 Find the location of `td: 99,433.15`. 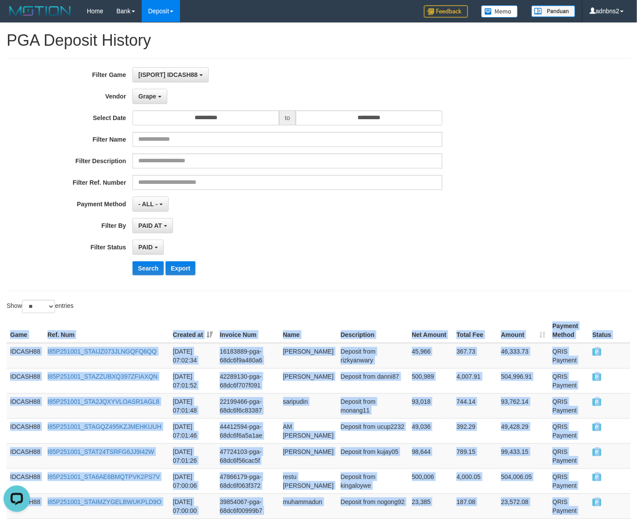

td: 99,433.15 is located at coordinates (523, 456).